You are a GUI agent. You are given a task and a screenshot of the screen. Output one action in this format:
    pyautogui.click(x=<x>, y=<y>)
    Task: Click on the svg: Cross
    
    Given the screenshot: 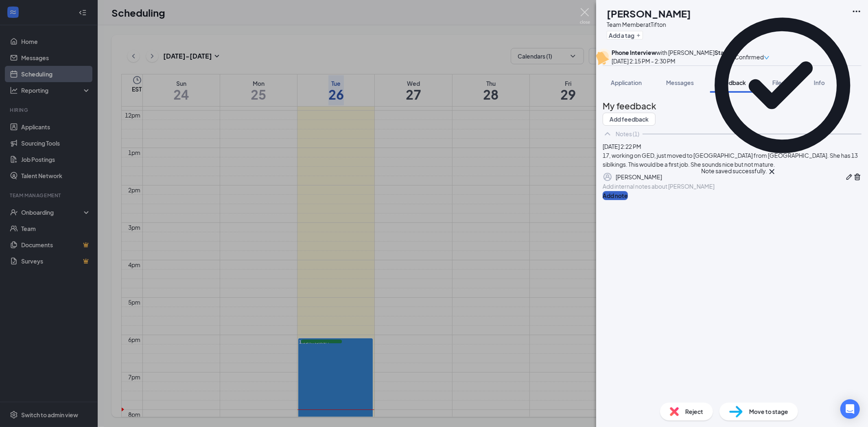 What is the action you would take?
    pyautogui.click(x=772, y=172)
    